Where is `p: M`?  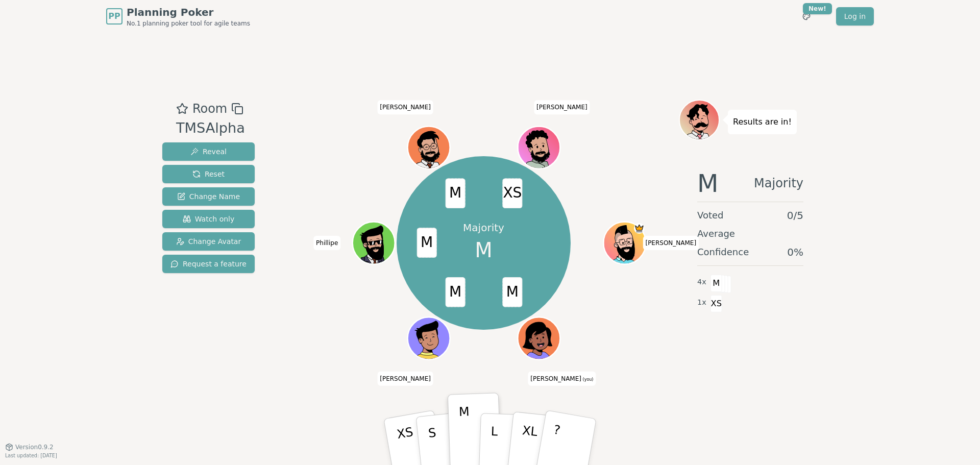
p: M is located at coordinates (464, 431).